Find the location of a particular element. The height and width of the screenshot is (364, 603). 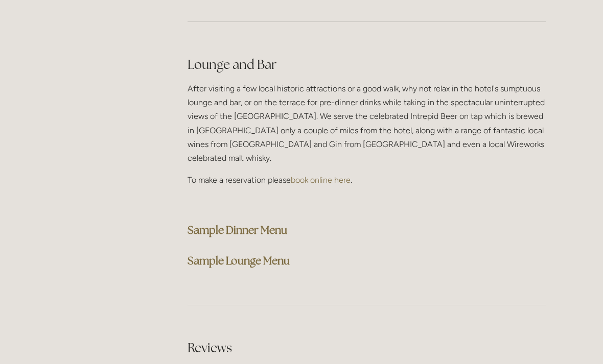

p: After visiting a few local historic attractions or a good walk, why not relax in the hotel's sump... is located at coordinates (366, 123).